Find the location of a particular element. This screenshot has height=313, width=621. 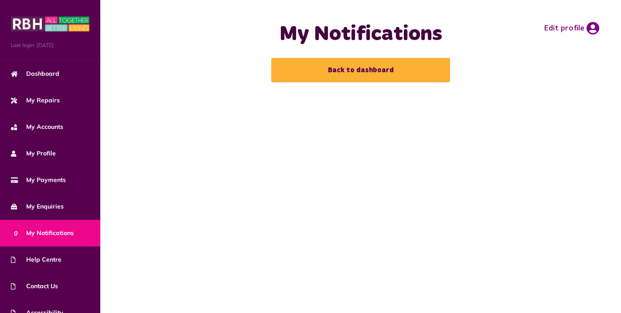

span: My Payments is located at coordinates (38, 180).